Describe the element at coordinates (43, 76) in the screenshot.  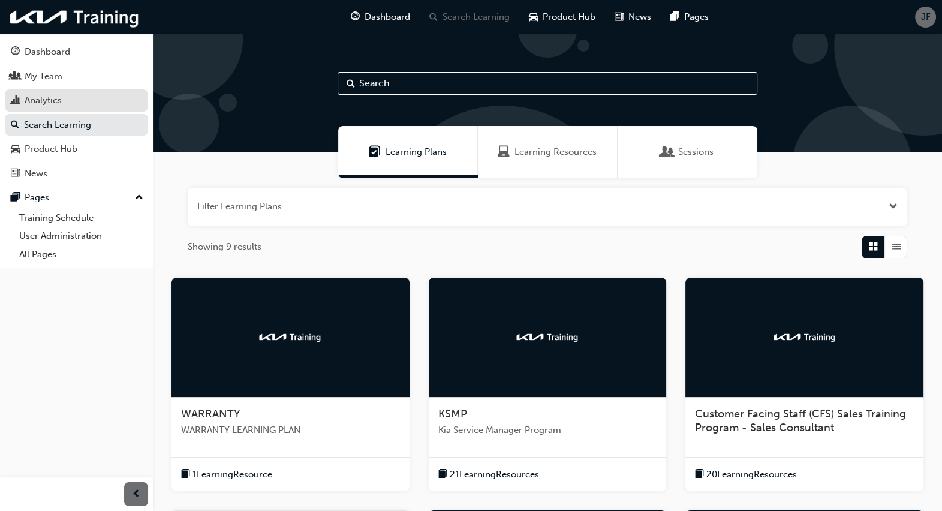
I see `div: My Team` at that location.